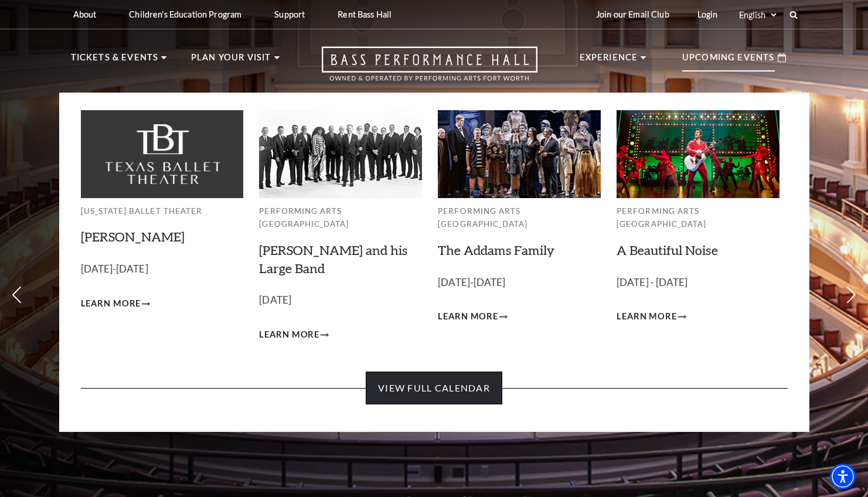  What do you see at coordinates (115, 61) in the screenshot?
I see `p: Tickets & Events` at bounding box center [115, 61].